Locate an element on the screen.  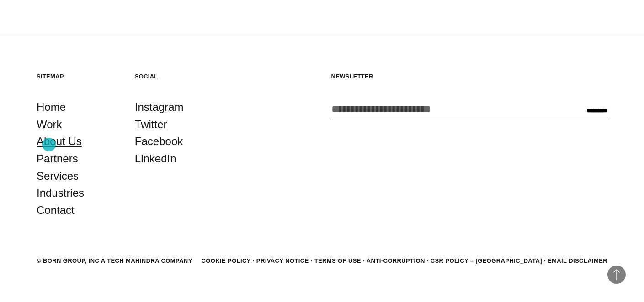
a: Privacy Notice is located at coordinates (283, 260).